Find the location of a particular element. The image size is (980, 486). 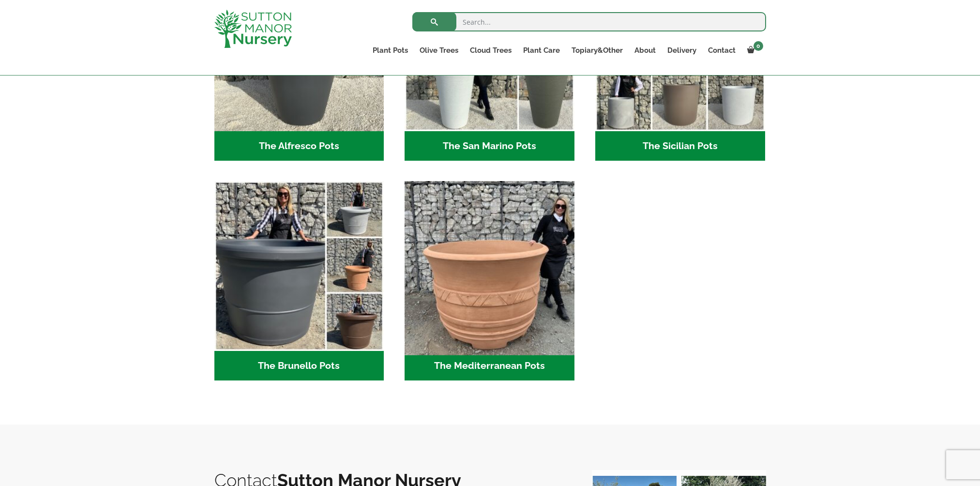

img: logo is located at coordinates (254, 28).